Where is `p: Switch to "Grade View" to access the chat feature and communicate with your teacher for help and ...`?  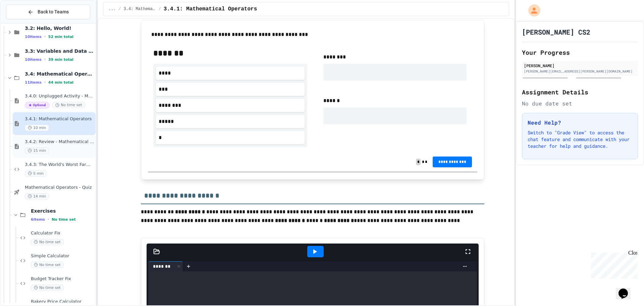 p: Switch to "Grade View" to access the chat feature and communicate with your teacher for help and ... is located at coordinates (580, 139).